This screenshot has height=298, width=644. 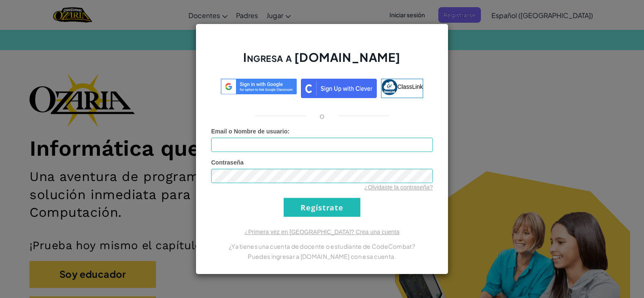 What do you see at coordinates (322, 246) in the screenshot?
I see `p: ¿Ya tienes una cuenta de docente o estudiante de CodeCombat?` at bounding box center [322, 246].